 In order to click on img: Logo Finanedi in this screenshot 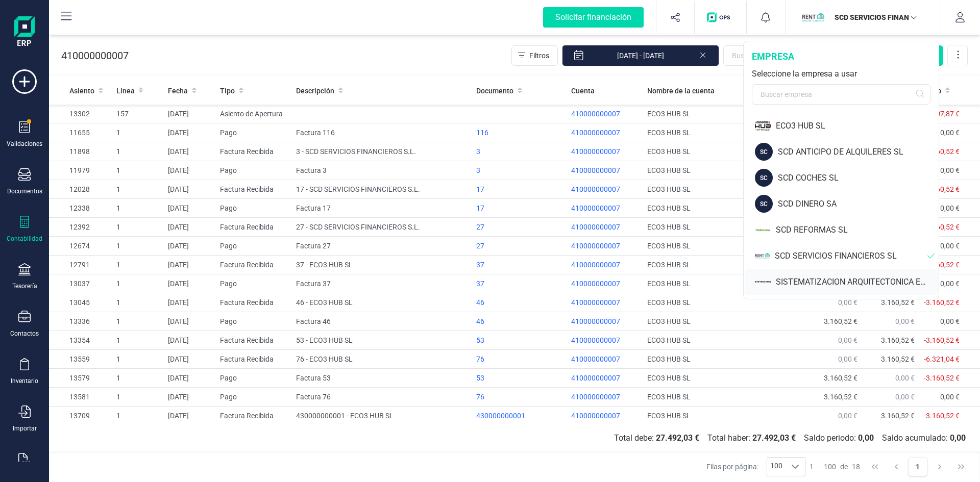, I will do `click(24, 33)`.